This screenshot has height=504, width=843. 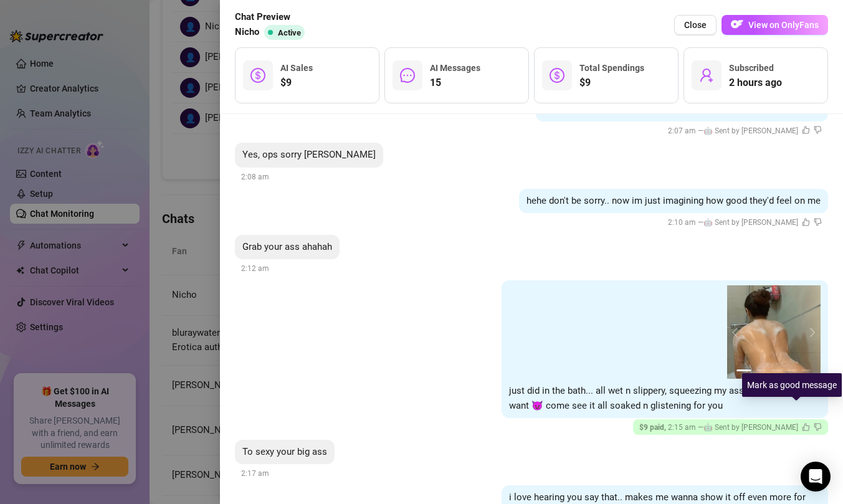 What do you see at coordinates (455, 83) in the screenshot?
I see `span: 15` at bounding box center [455, 83].